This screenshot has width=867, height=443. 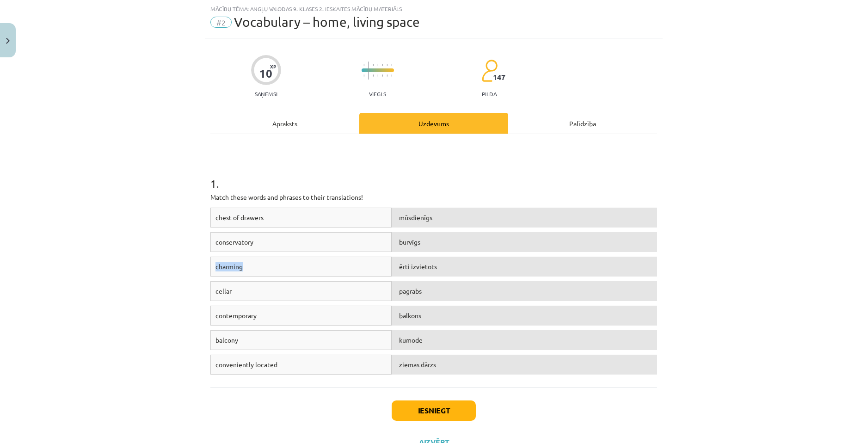 What do you see at coordinates (266, 73) in the screenshot?
I see `div: 10` at bounding box center [266, 73].